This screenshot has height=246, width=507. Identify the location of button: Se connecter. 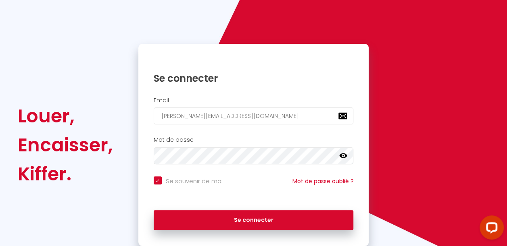
(254, 221).